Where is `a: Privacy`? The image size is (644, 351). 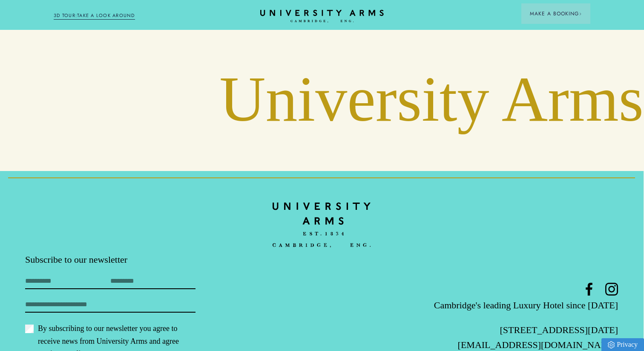 a: Privacy is located at coordinates (623, 344).